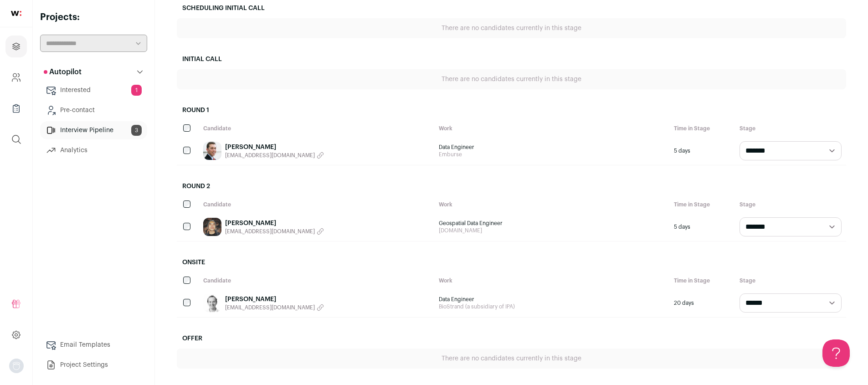  Describe the element at coordinates (212, 151) in the screenshot. I see `img: 54369ea3bec04e9c056eefe4edb593ea465e4f35392ac0881837519d7a4c712f` at that location.